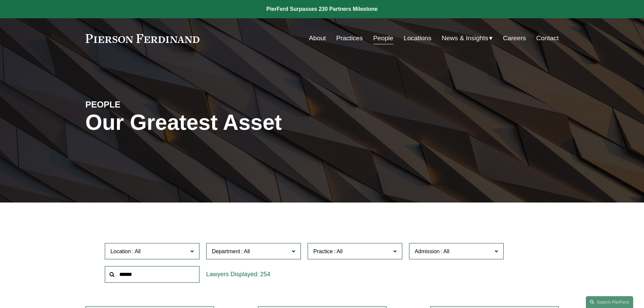  What do you see at coordinates (349, 38) in the screenshot?
I see `a: Practices` at bounding box center [349, 38].